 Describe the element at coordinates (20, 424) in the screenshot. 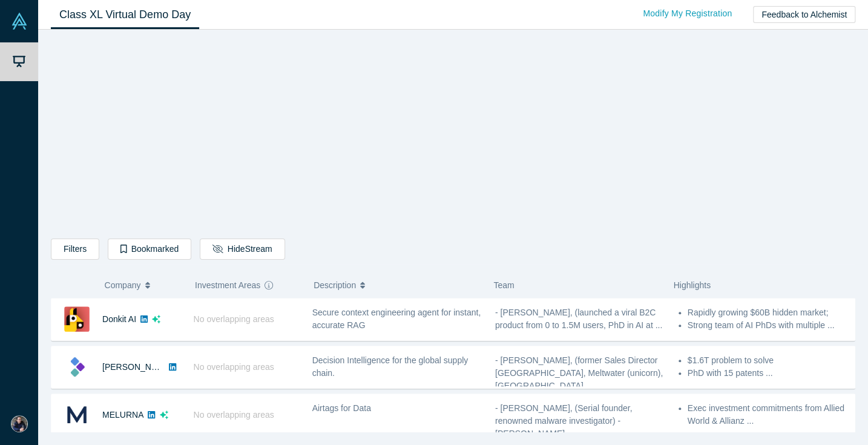

I see `img: Daisuke Minamide's Account` at that location.